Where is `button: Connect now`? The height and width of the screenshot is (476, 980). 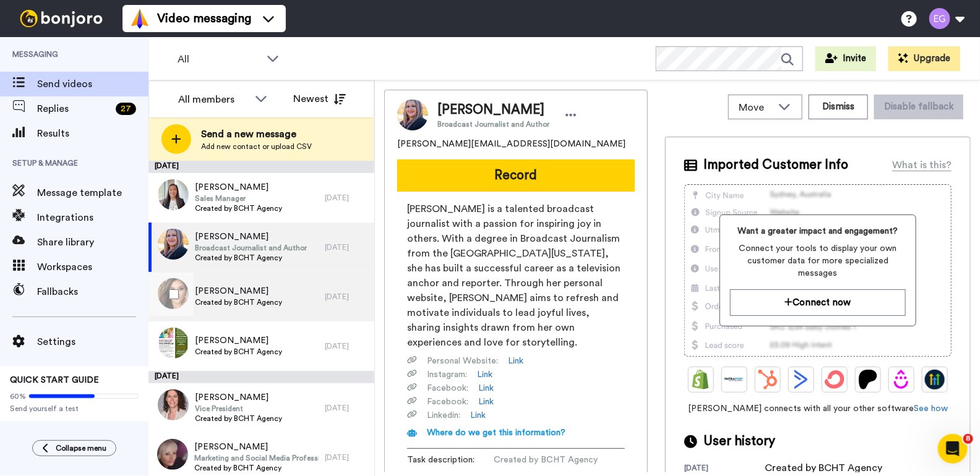 button: Connect now is located at coordinates (818, 302).